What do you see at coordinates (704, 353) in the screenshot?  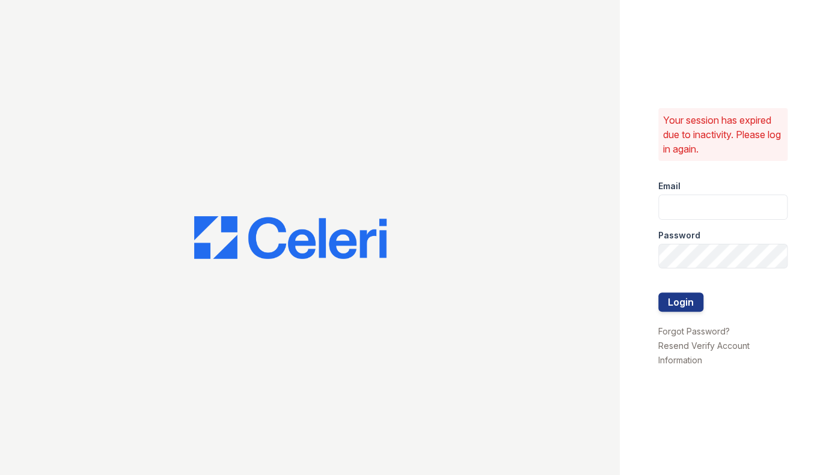 I see `a: Resend Verify Account Information` at bounding box center [704, 353].